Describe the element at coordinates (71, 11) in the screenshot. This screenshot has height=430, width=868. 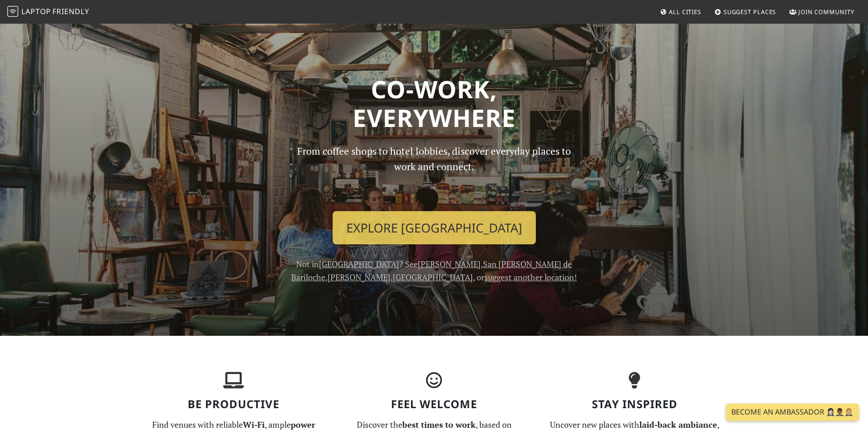
I see `span: Friendly` at that location.